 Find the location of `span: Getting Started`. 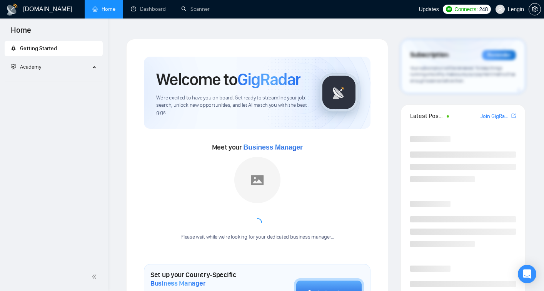

span: Getting Started is located at coordinates (38, 48).